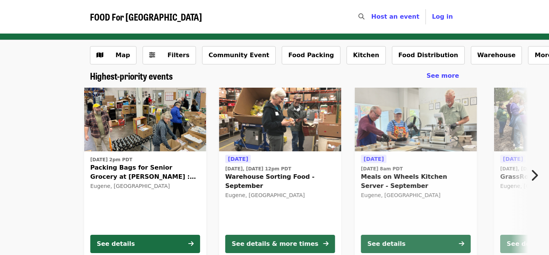  Describe the element at coordinates (442, 17) in the screenshot. I see `button: Log in` at that location.